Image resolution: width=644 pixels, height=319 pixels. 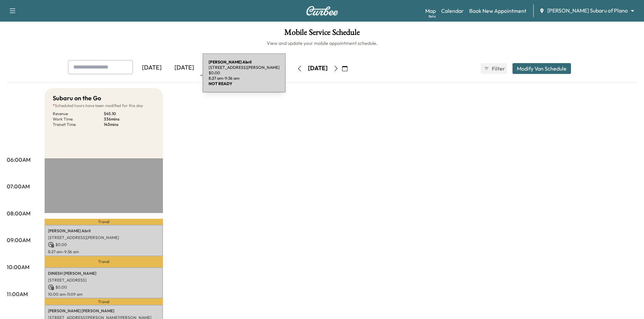 What do you see at coordinates (104, 252) in the screenshot?
I see `p: 8:27 am - 9:36 am` at bounding box center [104, 252].